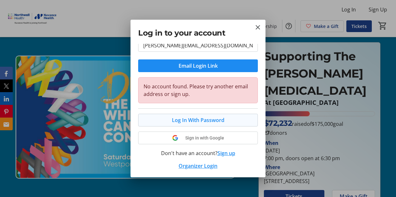 Image resolution: width=396 pixels, height=197 pixels. What do you see at coordinates (198, 138) in the screenshot?
I see `button: Sign in with Google` at bounding box center [198, 138].